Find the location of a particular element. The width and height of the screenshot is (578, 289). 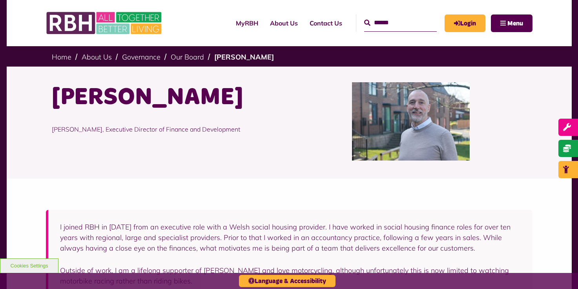

span: Menu is located at coordinates (515, 24).